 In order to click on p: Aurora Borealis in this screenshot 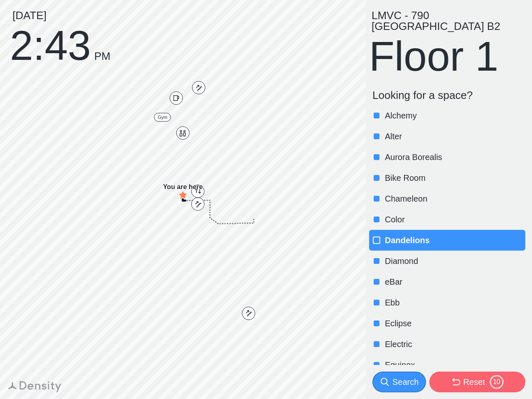, I will do `click(454, 157)`.